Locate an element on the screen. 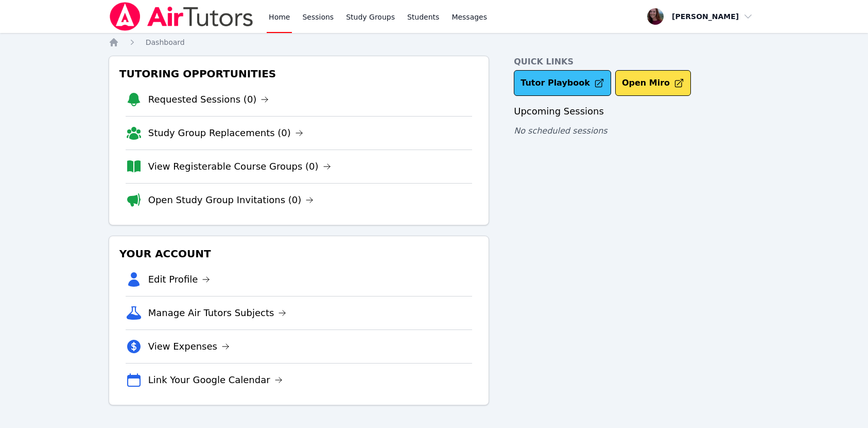 This screenshot has width=868, height=428. a: Link Your Google Calendar is located at coordinates (215, 380).